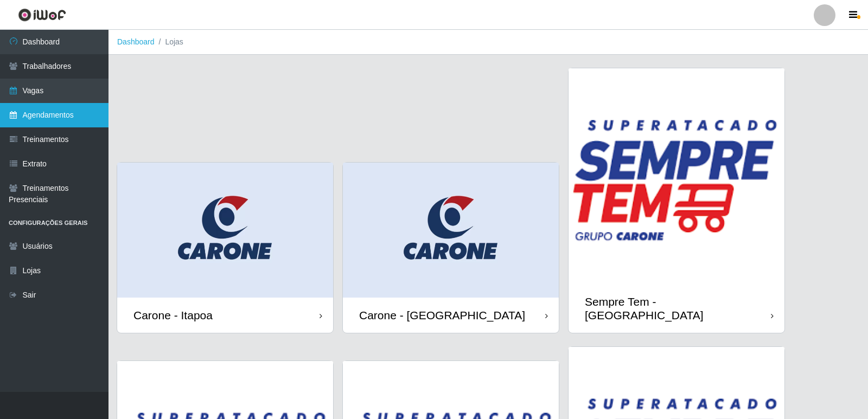  Describe the element at coordinates (168, 42) in the screenshot. I see `li: Lojas` at that location.